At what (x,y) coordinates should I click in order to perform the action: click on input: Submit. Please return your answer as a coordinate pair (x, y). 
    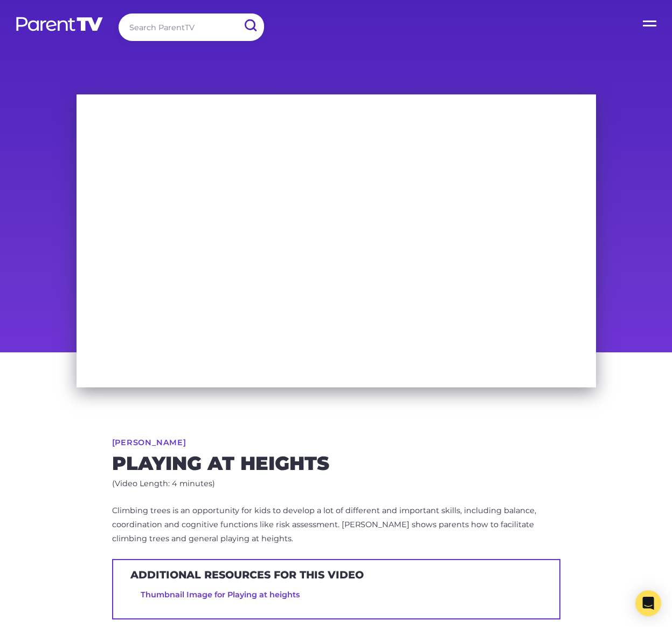
    Looking at the image, I should click on (250, 25).